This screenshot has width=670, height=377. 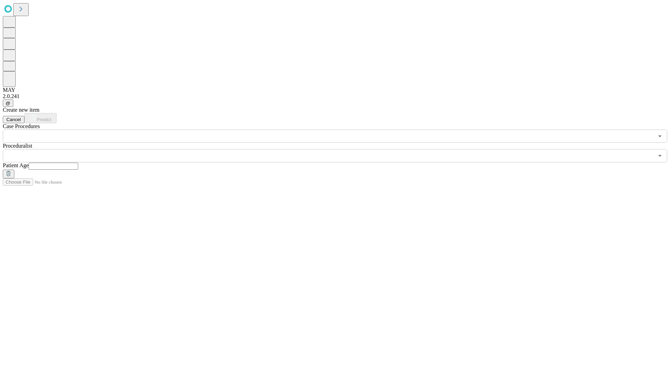 What do you see at coordinates (21, 110) in the screenshot?
I see `span: Create new item` at bounding box center [21, 110].